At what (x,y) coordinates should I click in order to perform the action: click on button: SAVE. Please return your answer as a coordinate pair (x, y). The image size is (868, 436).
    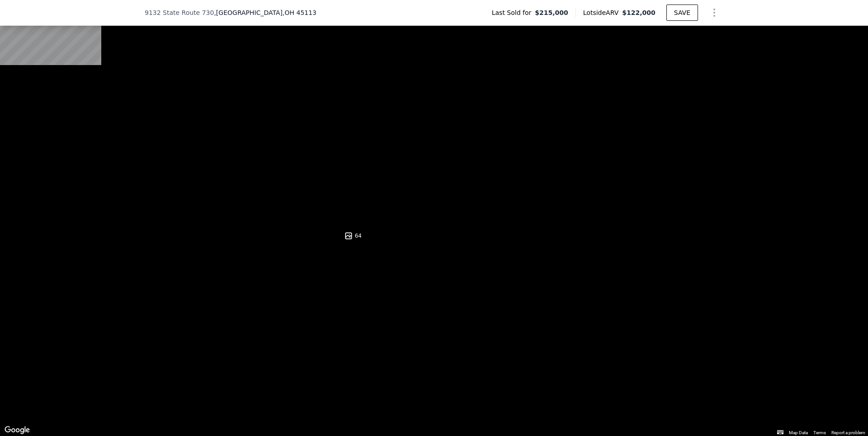
    Looking at the image, I should click on (682, 13).